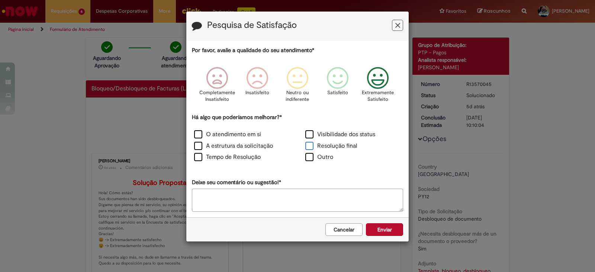  I want to click on p: Insatisfeito, so click(257, 93).